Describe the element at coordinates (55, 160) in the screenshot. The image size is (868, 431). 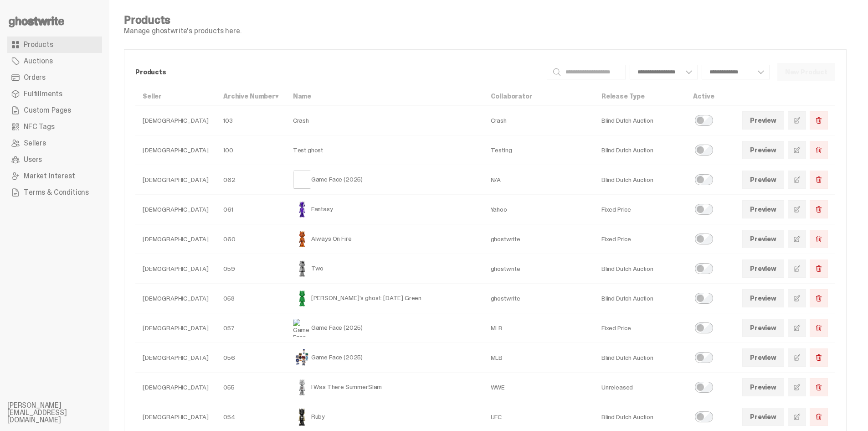
I see `a: Users` at that location.